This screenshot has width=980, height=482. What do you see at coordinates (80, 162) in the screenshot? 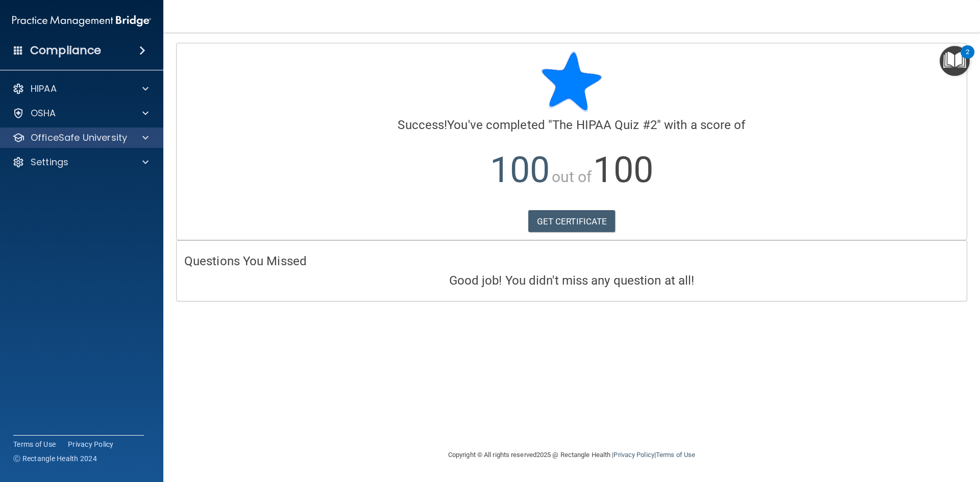
I see `a: Settings` at bounding box center [80, 162].